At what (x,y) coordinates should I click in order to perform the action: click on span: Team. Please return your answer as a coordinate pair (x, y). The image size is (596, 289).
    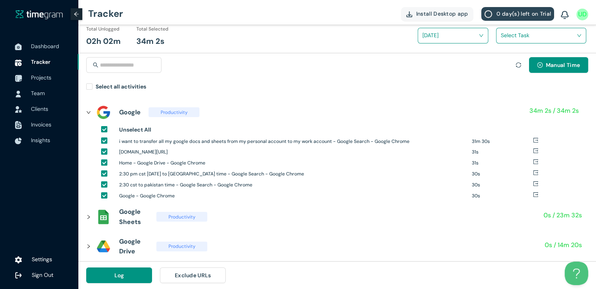
    Looking at the image, I should click on (38, 93).